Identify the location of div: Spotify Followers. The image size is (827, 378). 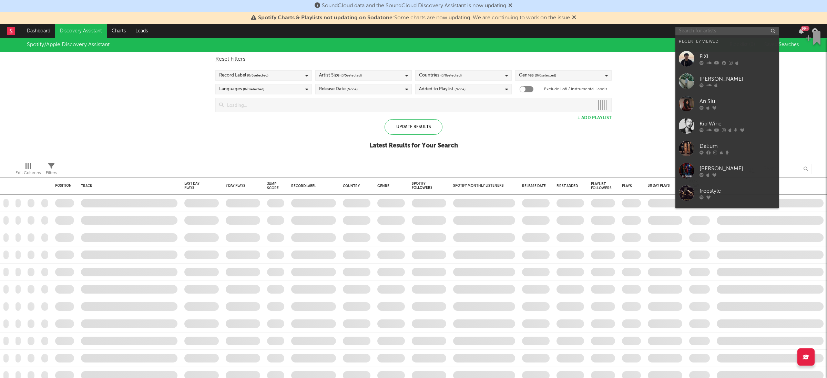
(424, 186).